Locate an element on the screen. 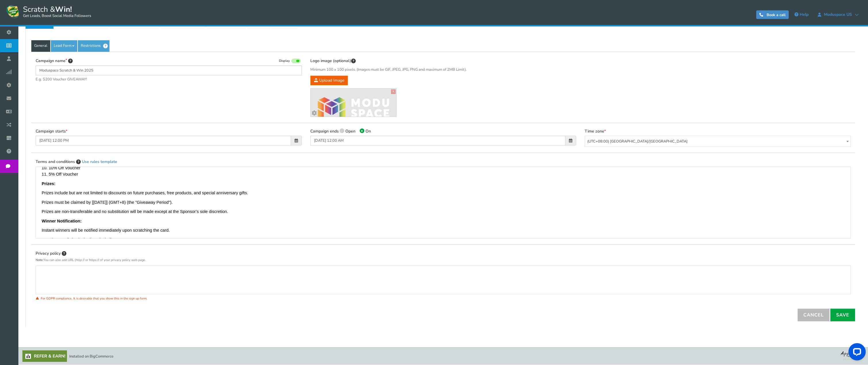  span: E.g. $200 Voucher GIVEAWAY! is located at coordinates (168, 80).